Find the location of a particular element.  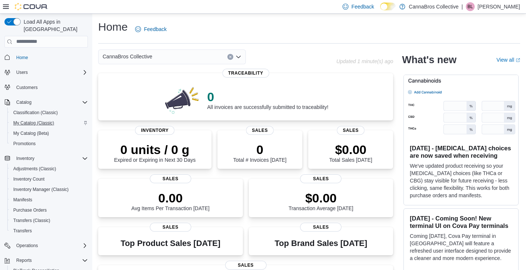

button: Clear input is located at coordinates (230, 57).